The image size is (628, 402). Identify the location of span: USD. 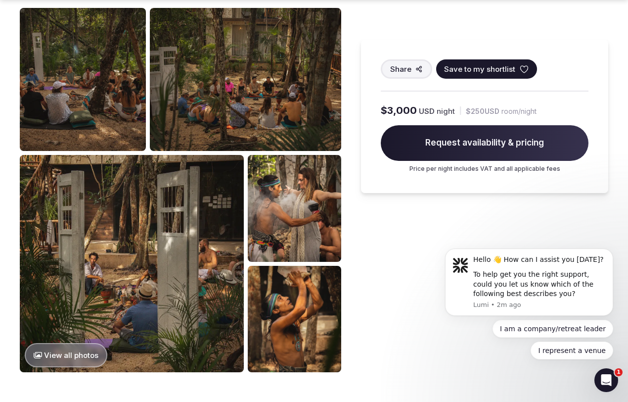
(427, 111).